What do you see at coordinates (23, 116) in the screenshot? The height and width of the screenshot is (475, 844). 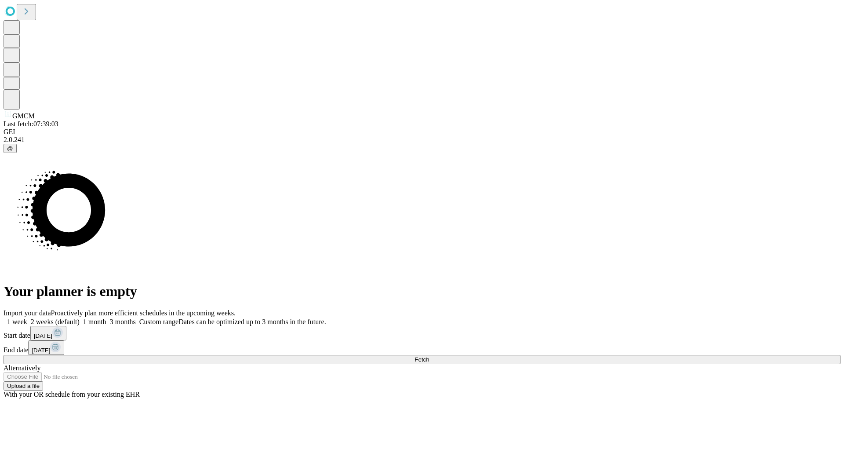 I see `span: GMCM` at bounding box center [23, 116].